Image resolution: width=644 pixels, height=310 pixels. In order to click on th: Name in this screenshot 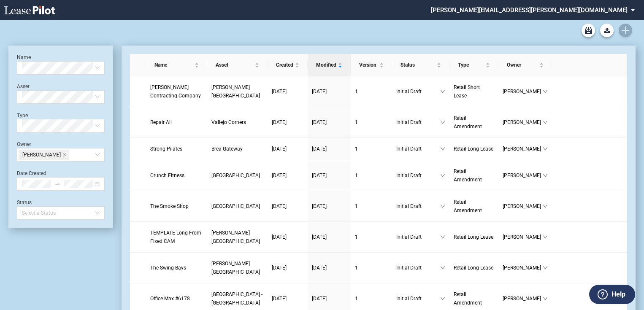, I will do `click(176, 65)`.